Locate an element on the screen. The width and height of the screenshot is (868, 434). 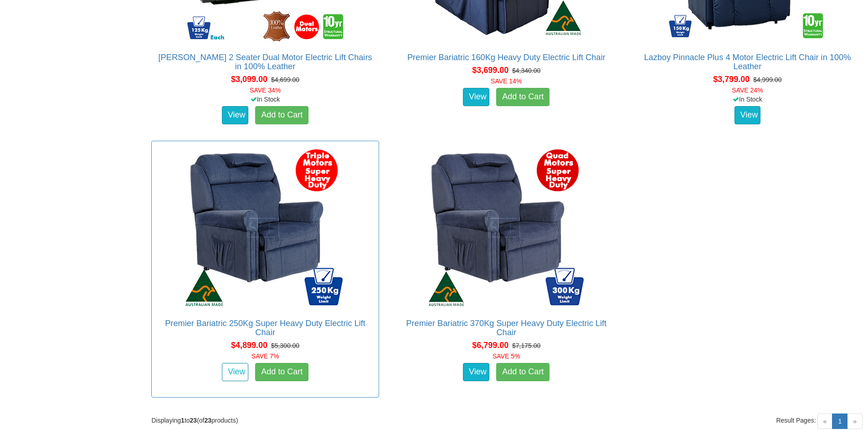
span: $4,899.00 is located at coordinates (249, 345).